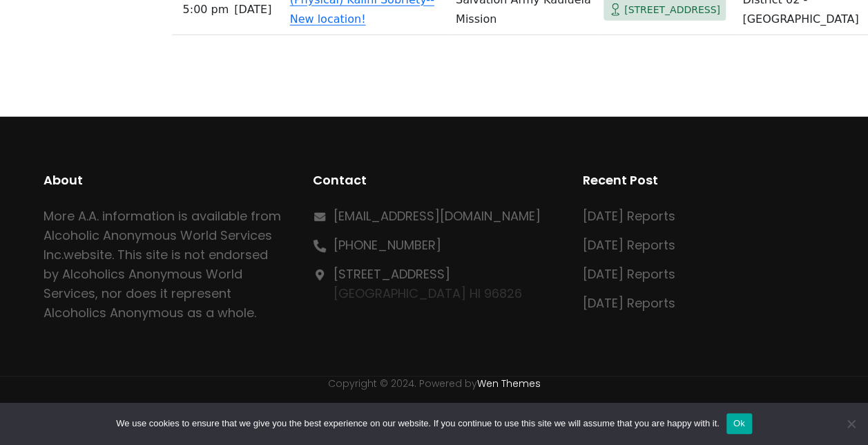 The height and width of the screenshot is (445, 868). What do you see at coordinates (704, 180) in the screenshot?
I see `h2: Recent Post` at bounding box center [704, 180].